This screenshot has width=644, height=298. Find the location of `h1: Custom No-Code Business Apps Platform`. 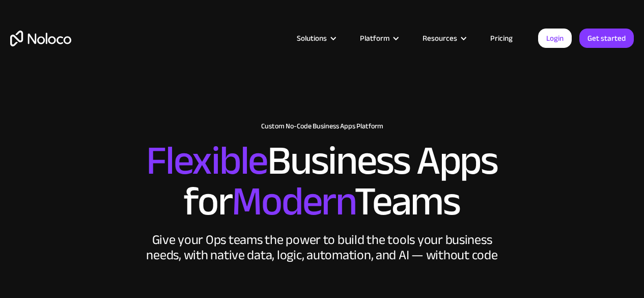

h1: Custom No-Code Business Apps Platform is located at coordinates (322, 127).